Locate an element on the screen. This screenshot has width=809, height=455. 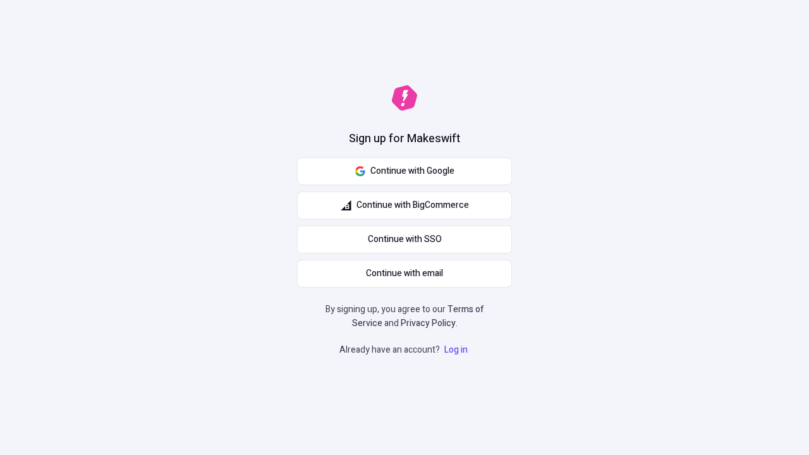
button: Continue with email is located at coordinates (405, 274).